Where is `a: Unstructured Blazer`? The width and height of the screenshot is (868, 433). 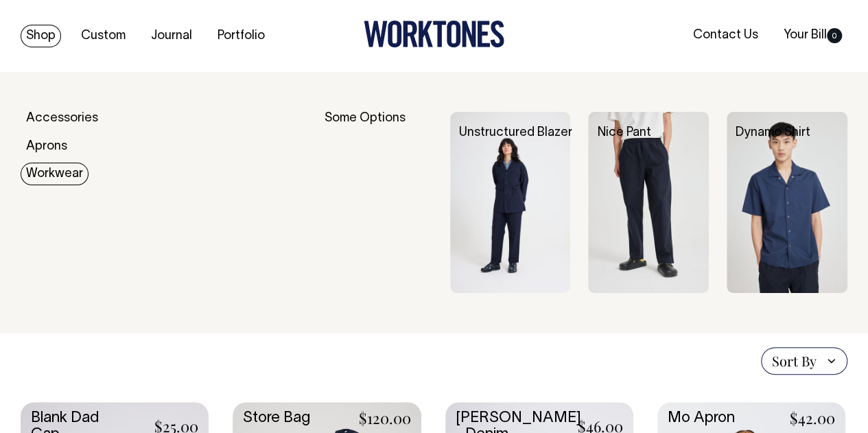 a: Unstructured Blazer is located at coordinates (515, 133).